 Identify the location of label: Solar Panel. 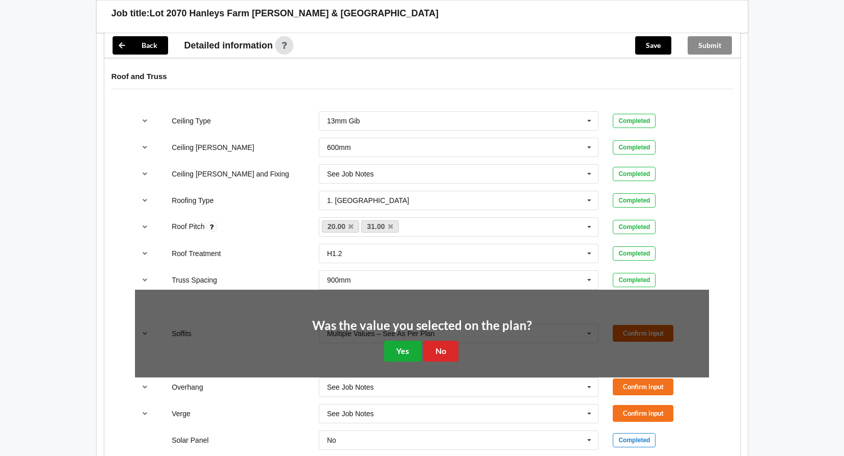
(190, 440).